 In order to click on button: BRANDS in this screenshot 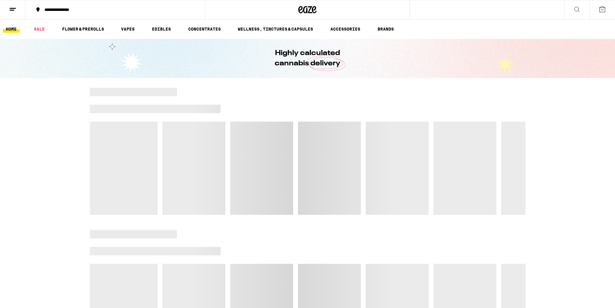, I will do `click(386, 29)`.